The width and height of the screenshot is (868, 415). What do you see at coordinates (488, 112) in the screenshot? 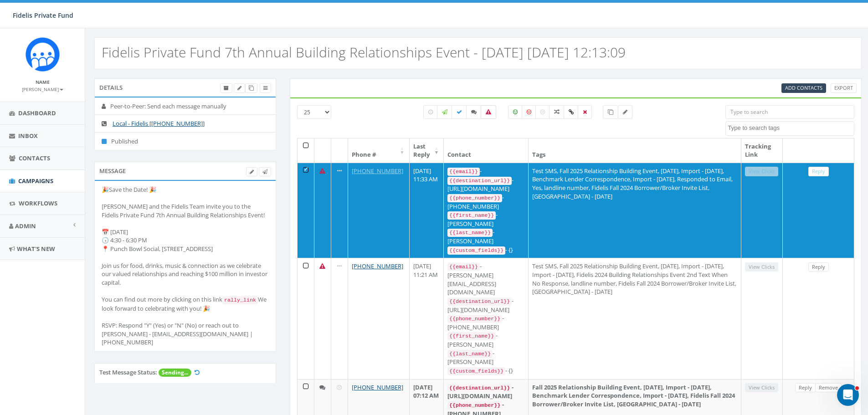
I see `label: Bounced` at bounding box center [488, 112].